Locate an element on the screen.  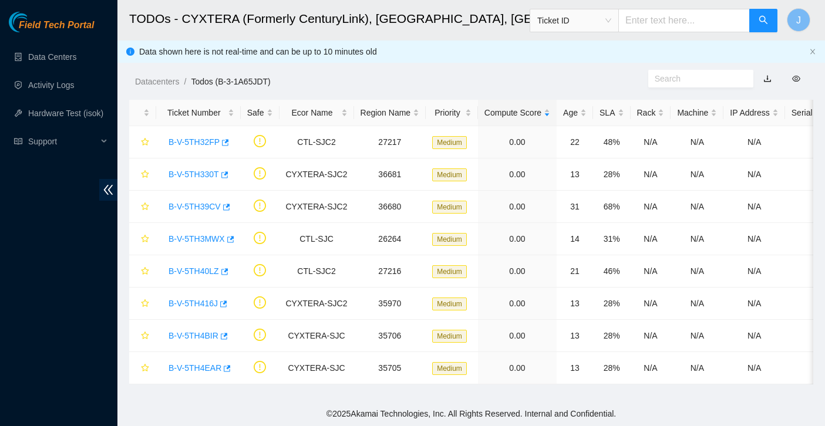
a: Data Centers is located at coordinates (52, 57).